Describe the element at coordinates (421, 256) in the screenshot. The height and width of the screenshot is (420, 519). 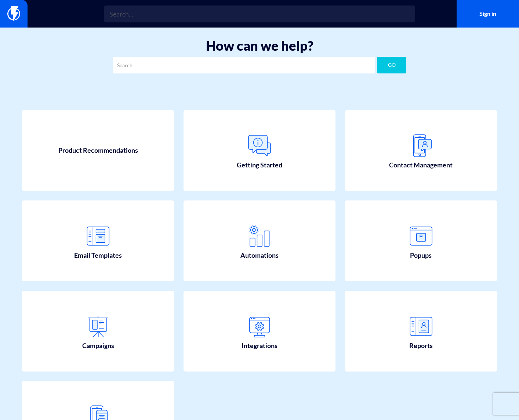
I see `span: Popups` at that location.